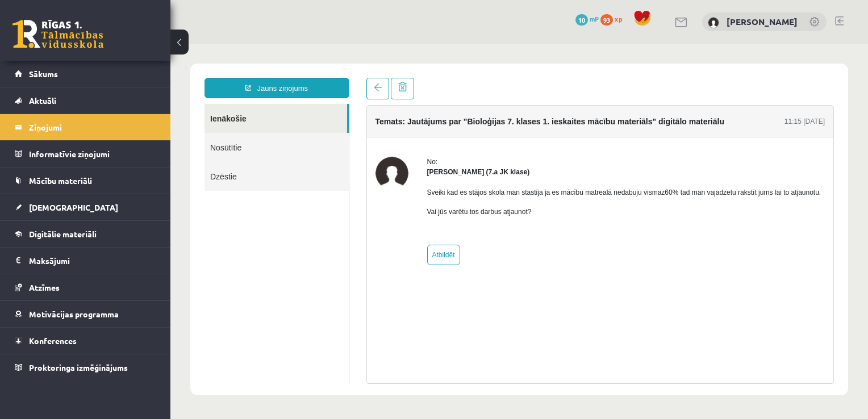 The height and width of the screenshot is (419, 868). What do you see at coordinates (85, 154) in the screenshot?
I see `a: Informatīvie ziņojumi` at bounding box center [85, 154].